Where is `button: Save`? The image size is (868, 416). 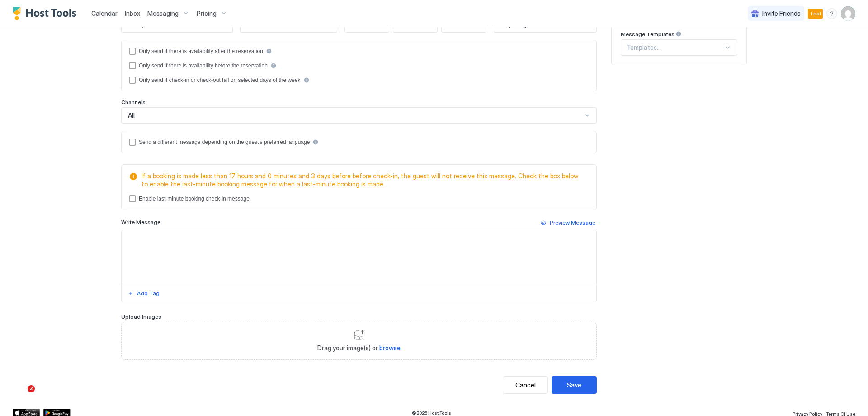 button: Save is located at coordinates (574, 385).